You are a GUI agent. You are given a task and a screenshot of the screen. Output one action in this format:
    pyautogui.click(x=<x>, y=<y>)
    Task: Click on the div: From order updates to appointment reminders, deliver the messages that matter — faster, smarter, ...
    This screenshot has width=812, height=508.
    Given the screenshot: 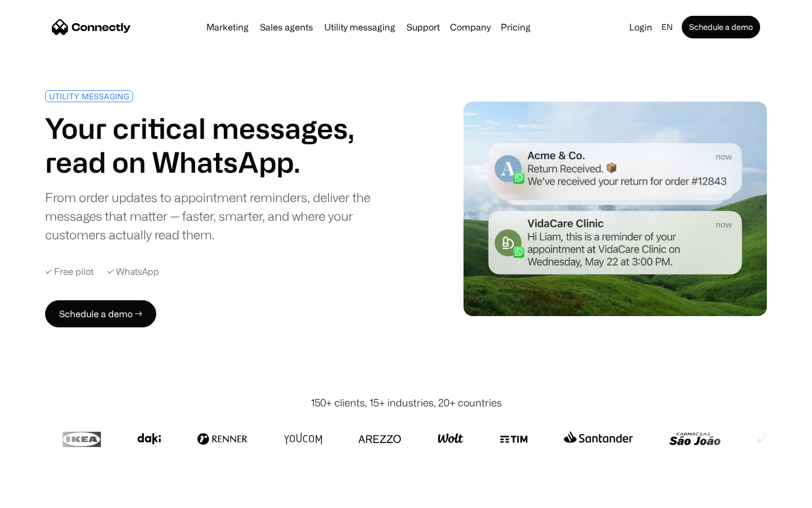 What is the action you would take?
    pyautogui.click(x=224, y=215)
    